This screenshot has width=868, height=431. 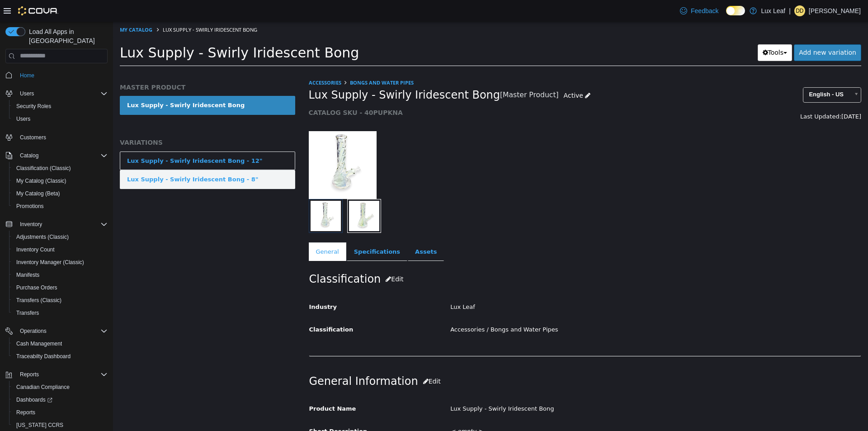 I want to click on a: My Catalog, so click(x=23, y=8).